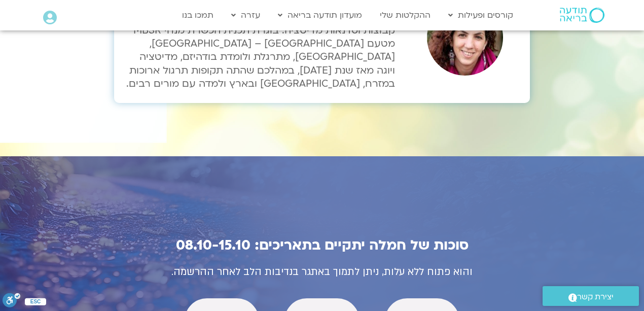 This screenshot has height=311, width=644. What do you see at coordinates (322, 272) in the screenshot?
I see `p: והוא פתוח ללא עלות, ניתן לתמוך באתגר בנדיבות הלב לאחר ההרשמה.` at bounding box center [322, 272].